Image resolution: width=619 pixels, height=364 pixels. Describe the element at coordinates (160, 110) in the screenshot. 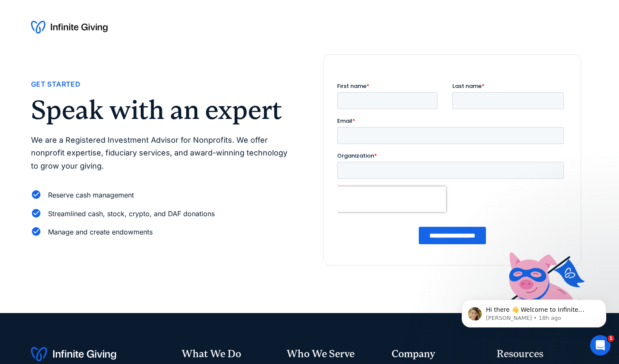

I see `h2: Speak with an expert` at that location.